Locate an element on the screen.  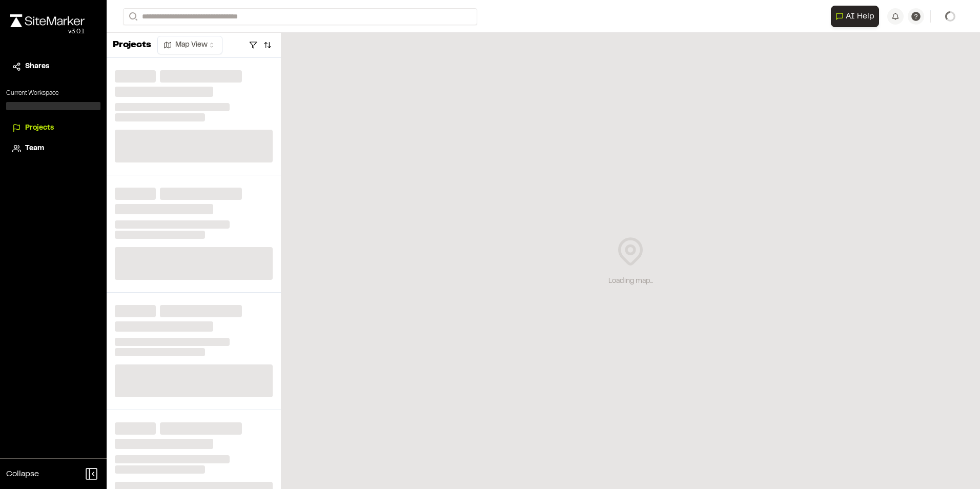
a: Shares is located at coordinates (53, 67).